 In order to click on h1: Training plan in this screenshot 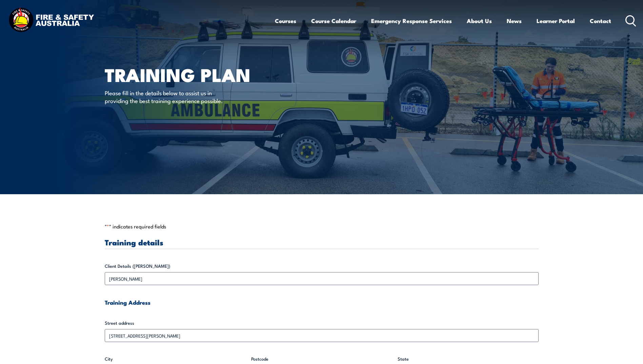, I will do `click(188, 74)`.